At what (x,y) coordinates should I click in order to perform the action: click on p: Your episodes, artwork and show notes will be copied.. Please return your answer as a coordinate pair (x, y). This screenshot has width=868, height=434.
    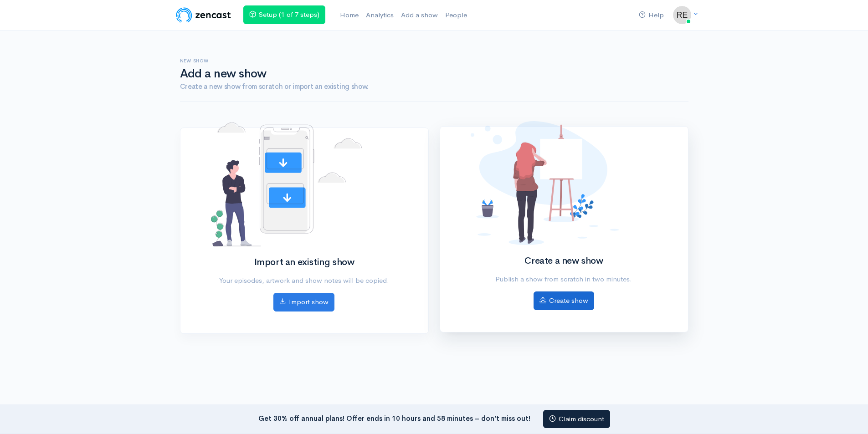
    Looking at the image, I should click on (304, 281).